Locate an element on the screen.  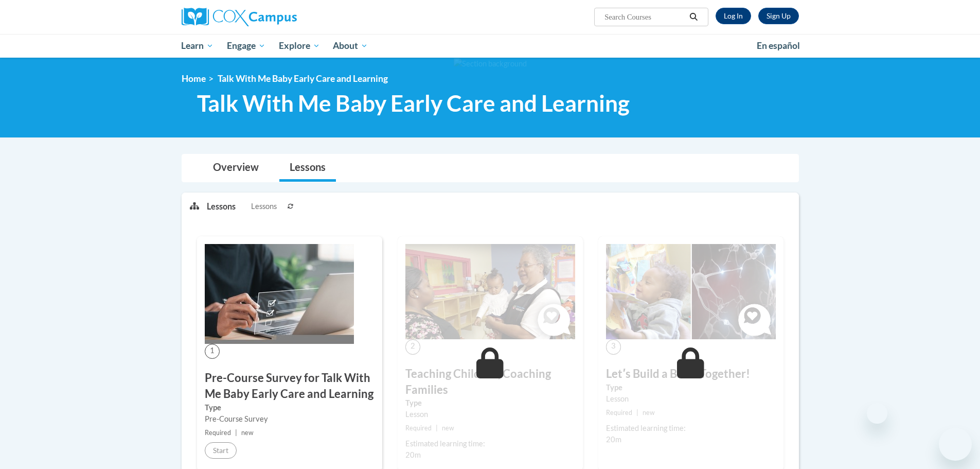
a: Explore is located at coordinates (300, 46).